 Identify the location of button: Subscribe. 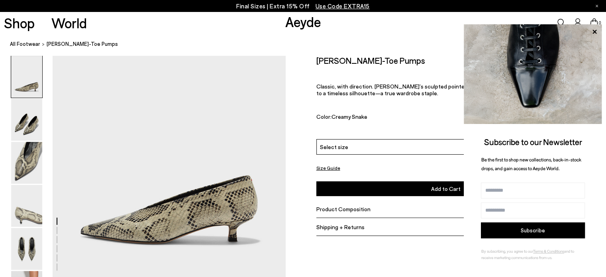
(532, 230).